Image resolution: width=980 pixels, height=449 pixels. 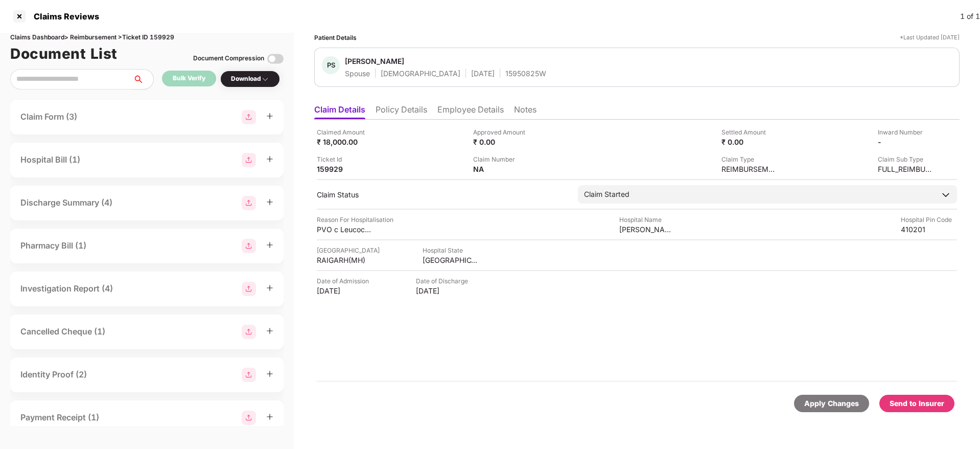 What do you see at coordinates (907, 132) in the screenshot?
I see `div: Inward Number` at bounding box center [907, 132].